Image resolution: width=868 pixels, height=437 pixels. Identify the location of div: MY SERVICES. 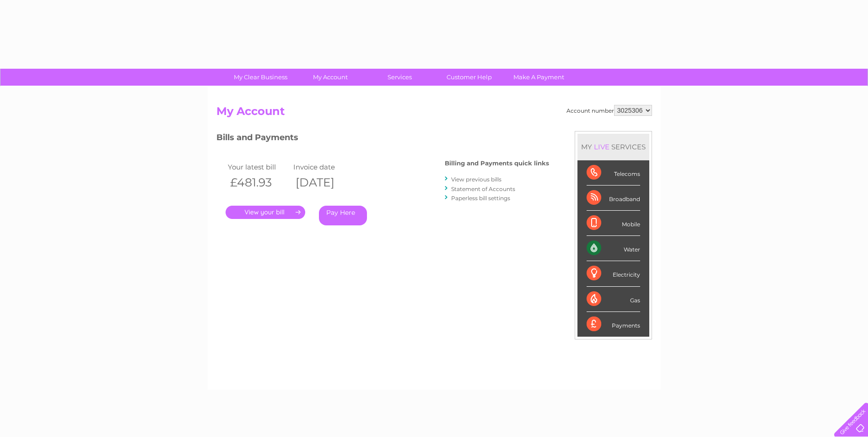
(613, 147).